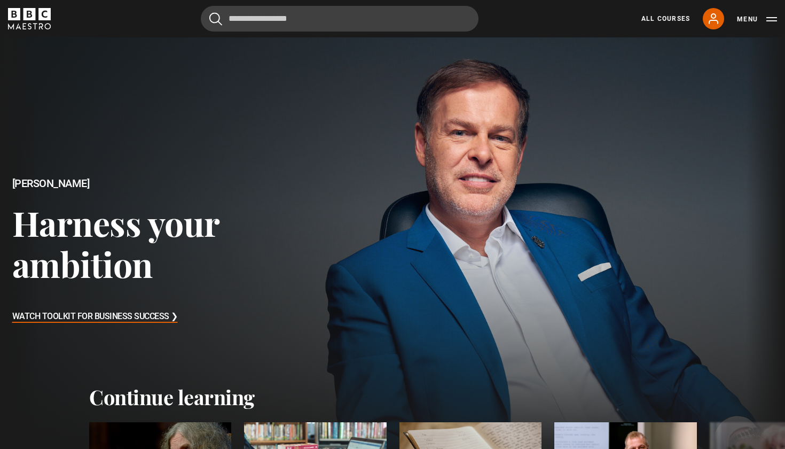 Image resolution: width=785 pixels, height=449 pixels. I want to click on svg: BBC Maestro, so click(29, 19).